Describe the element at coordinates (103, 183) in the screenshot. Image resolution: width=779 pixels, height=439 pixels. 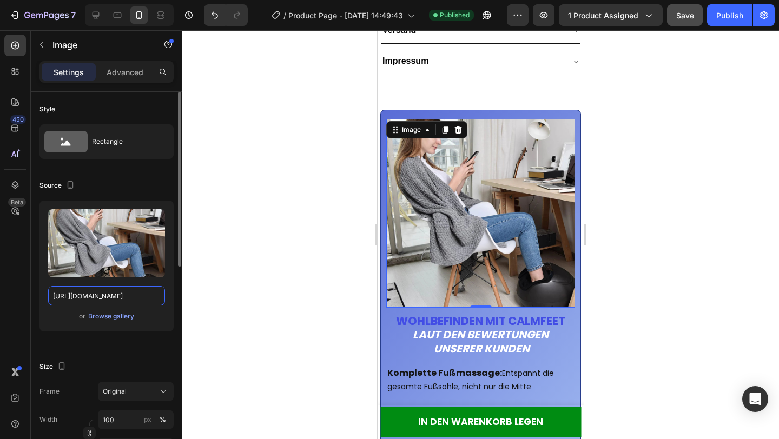
I see `img: image_demo.jpg` at that location.